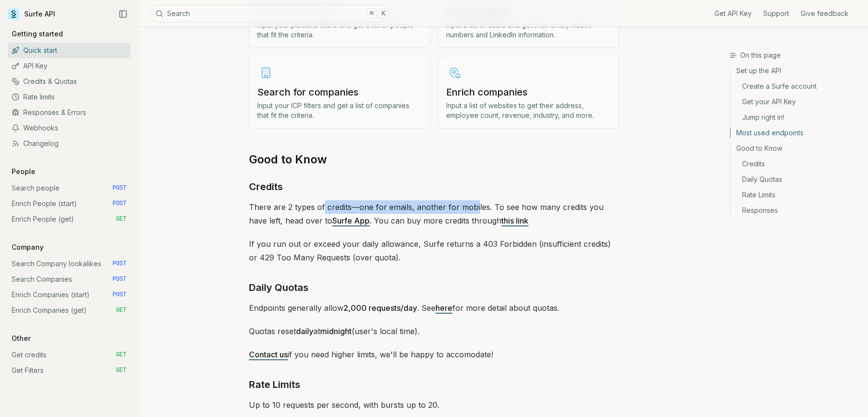  I want to click on p: Getting started, so click(38, 34).